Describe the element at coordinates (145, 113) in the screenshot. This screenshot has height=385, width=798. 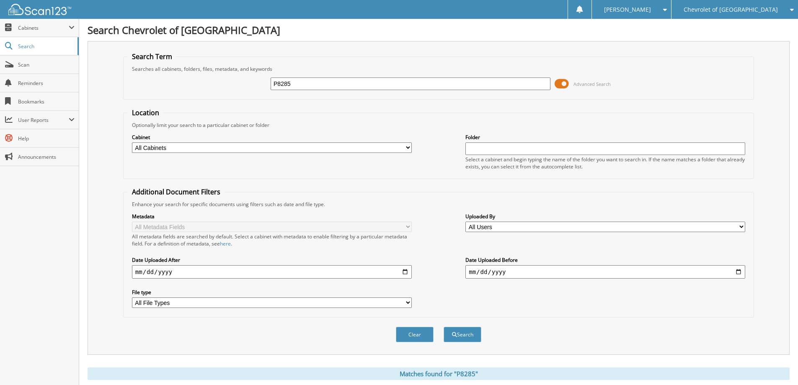
I see `legend: Location` at that location.